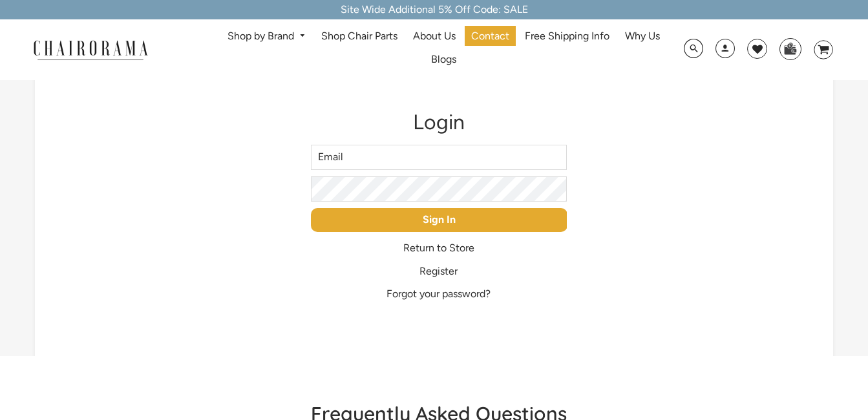 The height and width of the screenshot is (420, 868). What do you see at coordinates (438, 293) in the screenshot?
I see `a: Forgot your password?` at bounding box center [438, 293].